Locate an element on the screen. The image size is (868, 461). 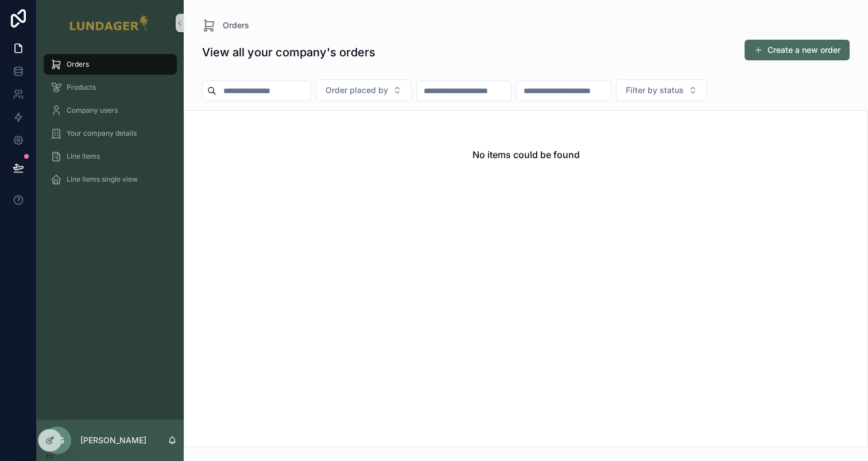
a: Company users is located at coordinates (110, 110).